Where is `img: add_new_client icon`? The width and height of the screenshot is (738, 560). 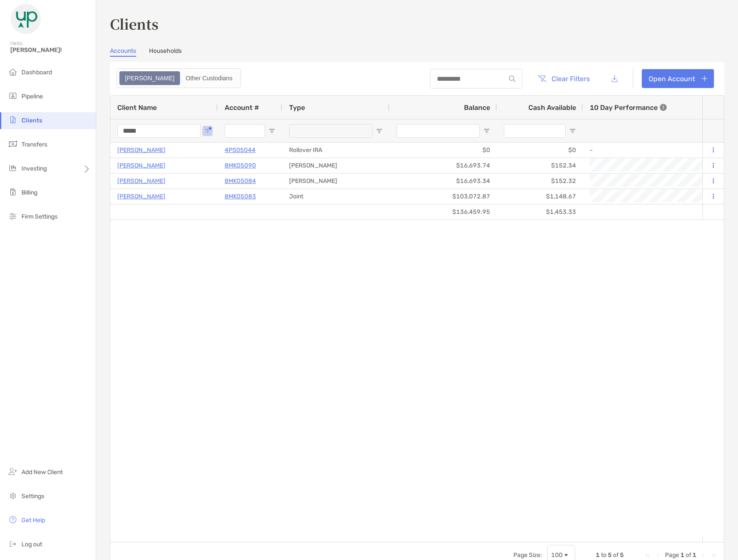
img: add_new_client icon is located at coordinates (13, 472).